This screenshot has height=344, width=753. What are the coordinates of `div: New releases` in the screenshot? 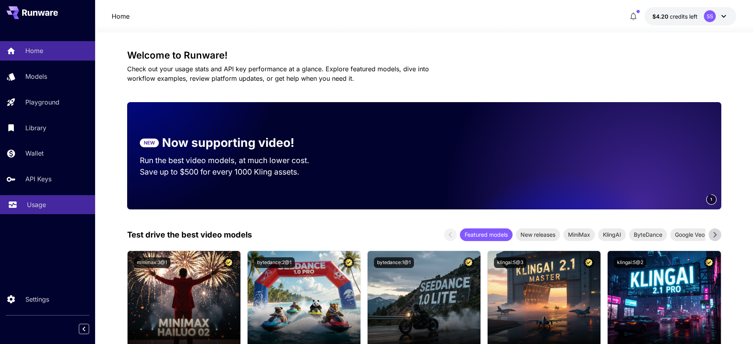 It's located at (538, 235).